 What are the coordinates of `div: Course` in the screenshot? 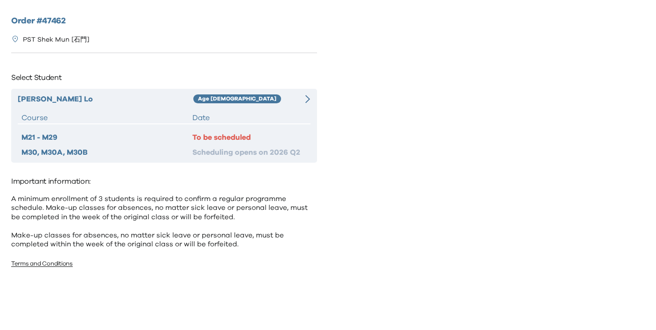 It's located at (107, 118).